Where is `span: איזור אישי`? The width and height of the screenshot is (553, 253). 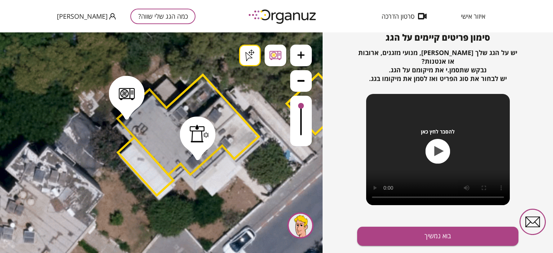 span: איזור אישי is located at coordinates (473, 16).